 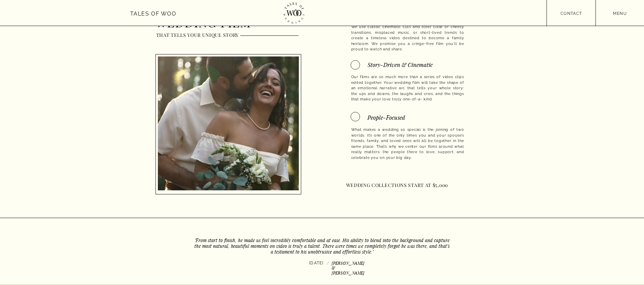 I want to click on h1: Wedding collections start at $5,000, so click(x=408, y=186).